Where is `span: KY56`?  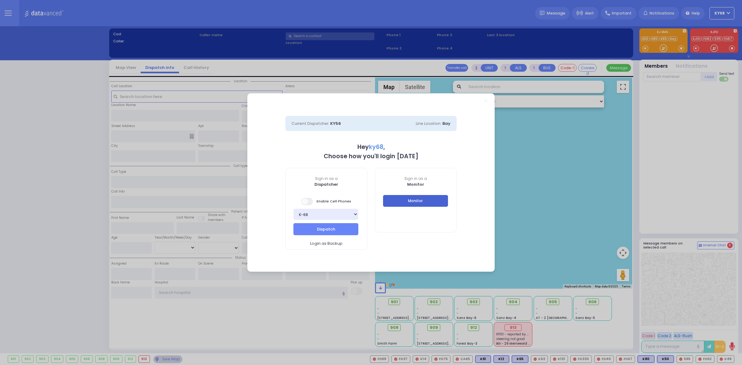
span: KY56 is located at coordinates (336, 123).